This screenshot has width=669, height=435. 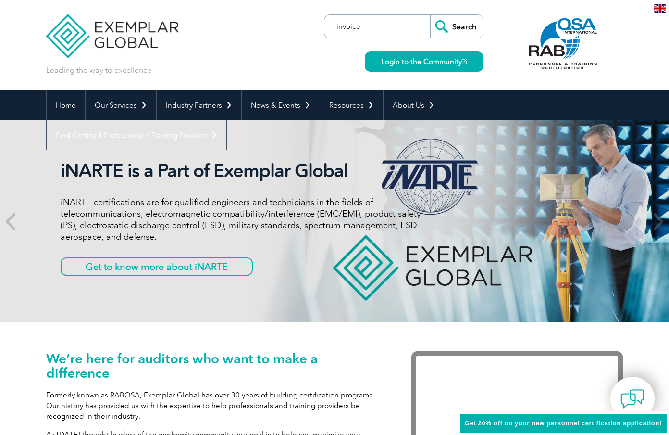 What do you see at coordinates (214, 365) in the screenshot?
I see `h1: We’re here for auditors who want to make a difference` at bounding box center [214, 365].